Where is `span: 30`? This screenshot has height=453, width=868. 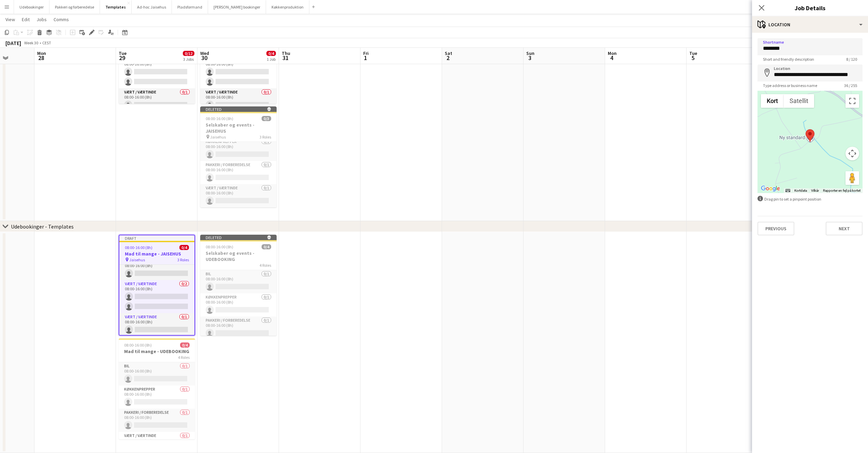 span: 30 is located at coordinates (204, 58).